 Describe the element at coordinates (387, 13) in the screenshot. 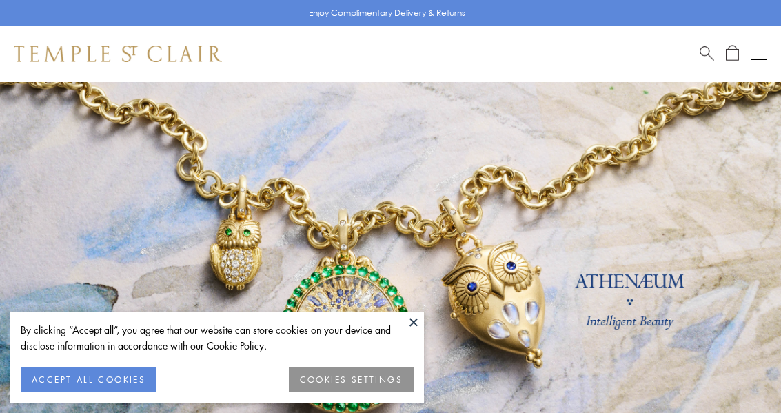

I see `p: Enjoy Complimentary Delivery & Returns` at that location.